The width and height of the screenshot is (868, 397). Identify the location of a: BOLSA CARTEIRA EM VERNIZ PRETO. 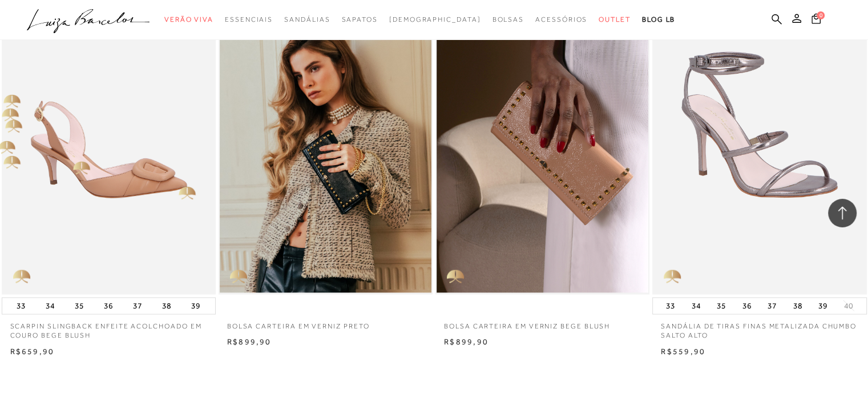
(326, 322).